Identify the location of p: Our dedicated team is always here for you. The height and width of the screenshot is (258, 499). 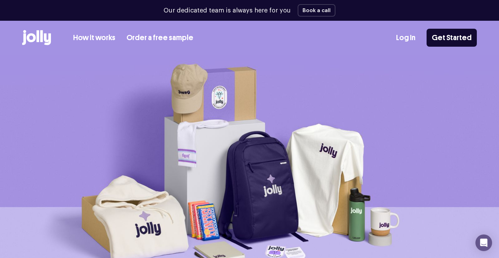
(227, 10).